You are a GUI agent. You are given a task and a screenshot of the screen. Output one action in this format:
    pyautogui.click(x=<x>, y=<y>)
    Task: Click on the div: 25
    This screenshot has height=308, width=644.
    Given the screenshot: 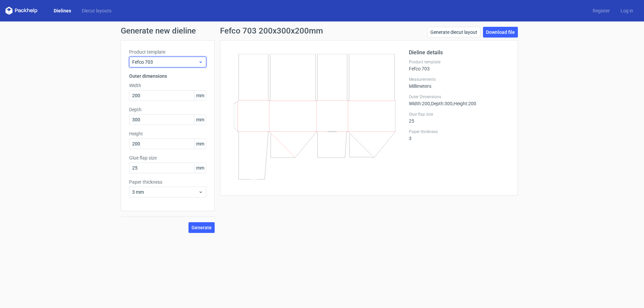 What is the action you would take?
    pyautogui.click(x=459, y=118)
    